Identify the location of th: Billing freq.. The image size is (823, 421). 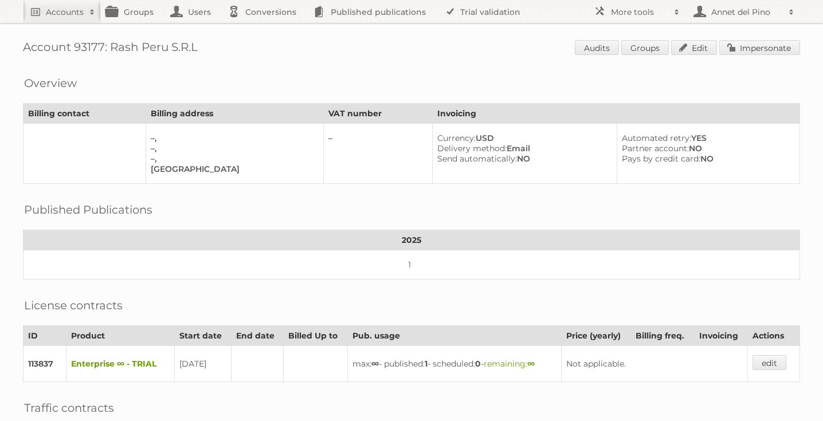
(662, 336).